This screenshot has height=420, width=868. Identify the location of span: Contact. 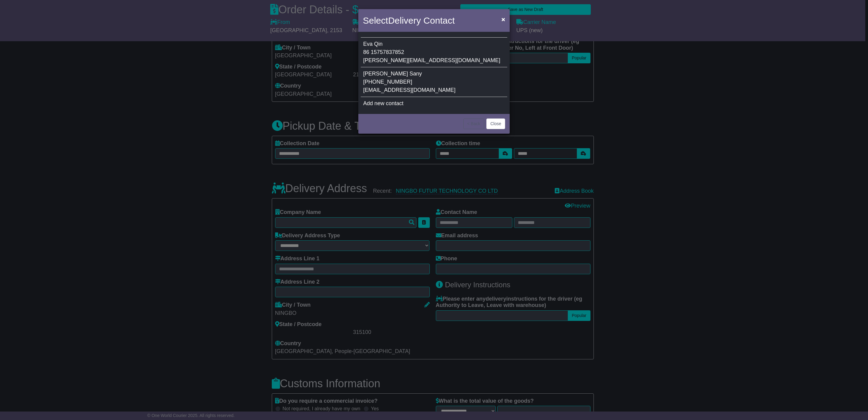
(439, 20).